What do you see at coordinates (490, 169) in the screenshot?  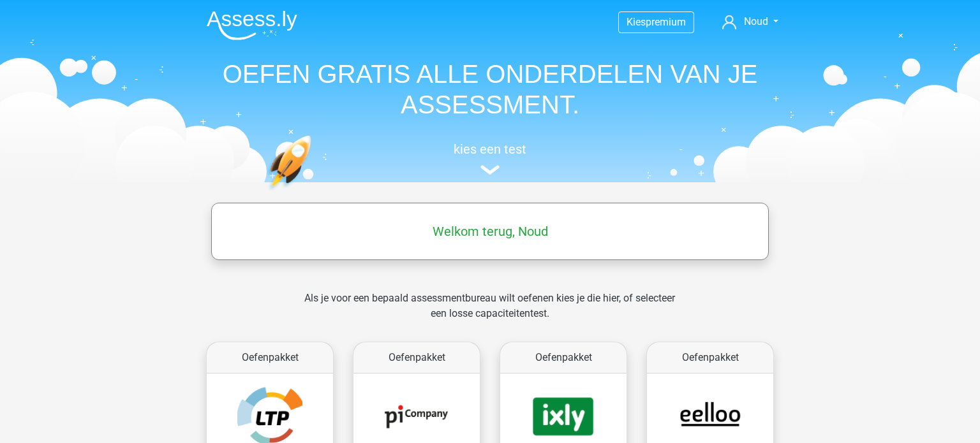 I see `img: assessment` at bounding box center [490, 169].